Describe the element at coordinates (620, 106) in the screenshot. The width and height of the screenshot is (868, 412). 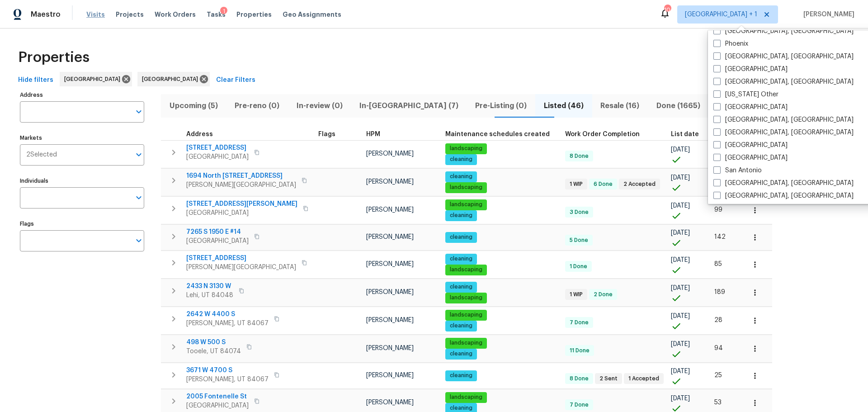
I see `span: Resale (16)` at that location.